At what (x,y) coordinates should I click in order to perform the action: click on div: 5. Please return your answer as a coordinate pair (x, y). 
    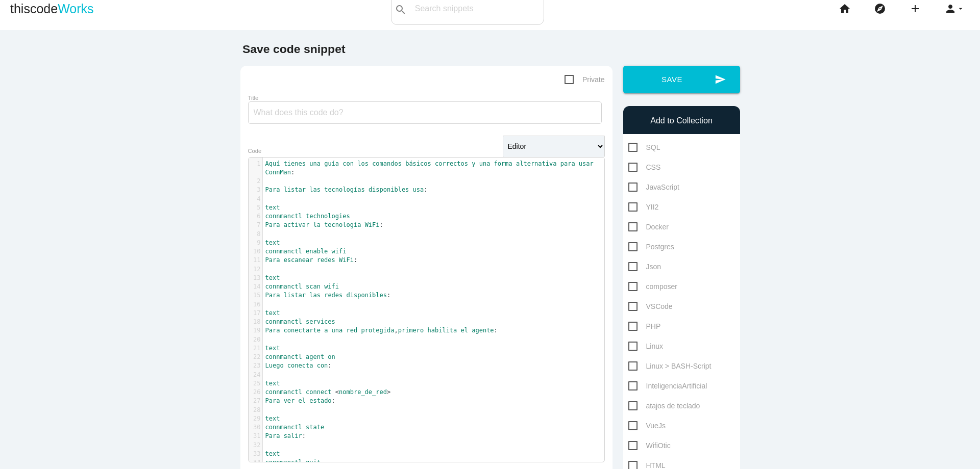
    Looking at the image, I should click on (255, 208).